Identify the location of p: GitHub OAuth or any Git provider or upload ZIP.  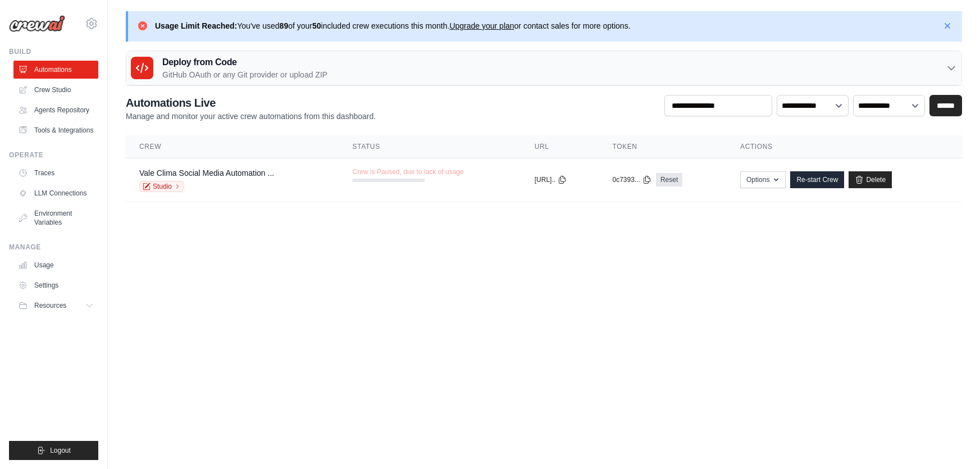
(245, 75).